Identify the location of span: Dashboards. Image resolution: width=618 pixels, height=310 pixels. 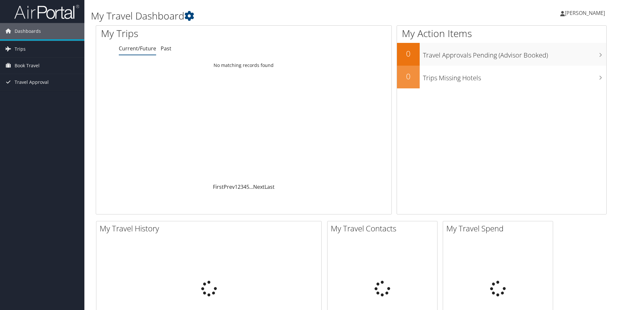
(28, 31).